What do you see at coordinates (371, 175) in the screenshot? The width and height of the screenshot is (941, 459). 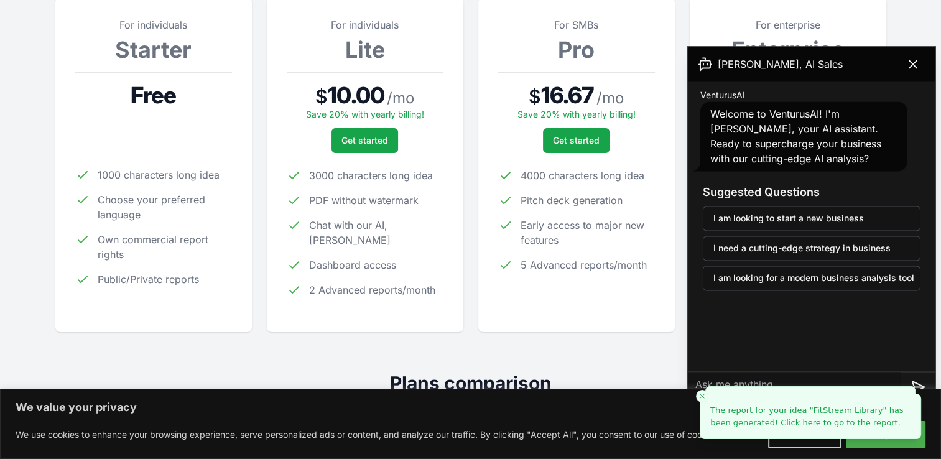 I see `span: 3000 characters long idea` at bounding box center [371, 175].